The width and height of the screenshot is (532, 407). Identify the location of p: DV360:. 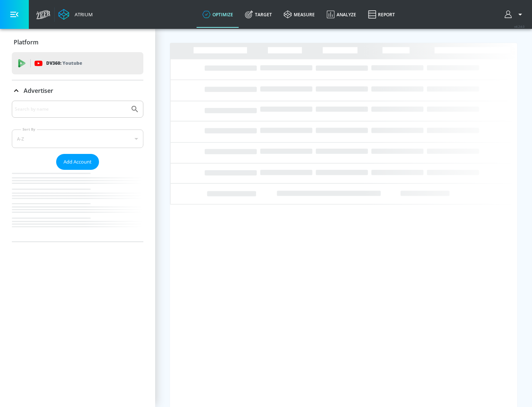
(64, 63).